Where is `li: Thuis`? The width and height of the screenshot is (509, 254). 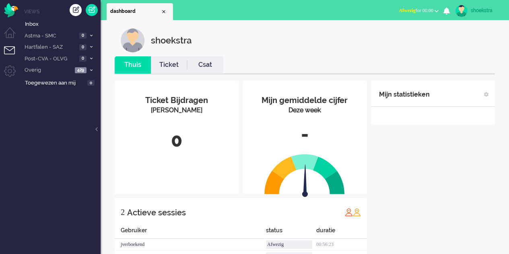
li: Thuis is located at coordinates (133, 65).